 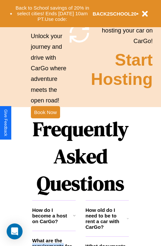 What do you see at coordinates (106, 219) in the screenshot?
I see `h3: How old do I need to be to rent a car with CarGo?` at bounding box center [106, 219].